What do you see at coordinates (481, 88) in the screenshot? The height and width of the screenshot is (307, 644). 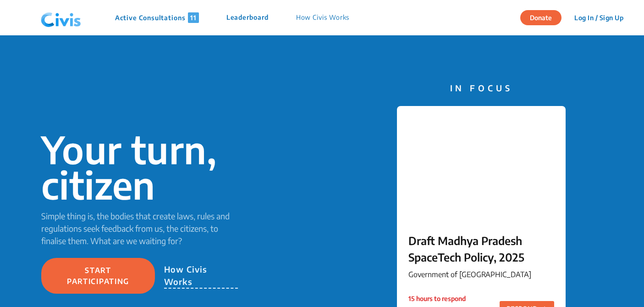 I see `p: IN FOCUS` at bounding box center [481, 88].